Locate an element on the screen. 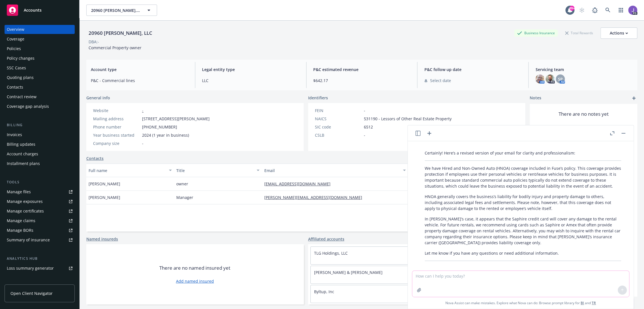  span: Manager is located at coordinates (185, 198).